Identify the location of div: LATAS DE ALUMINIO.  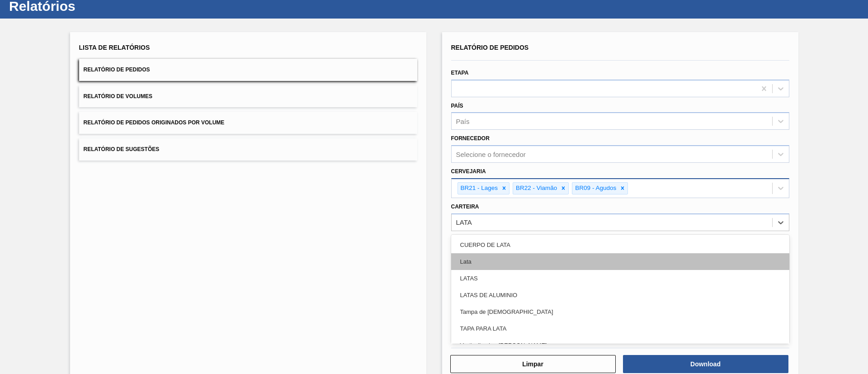
(620, 295).